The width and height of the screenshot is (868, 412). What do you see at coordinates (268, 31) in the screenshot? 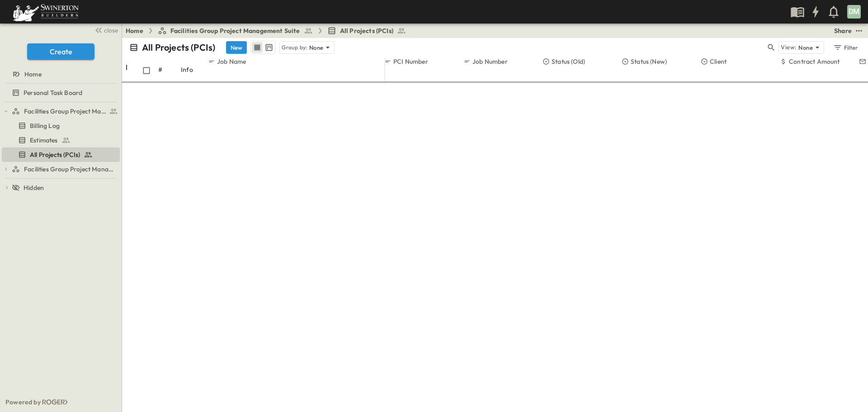
I see `nav: breadcrumbs` at bounding box center [268, 31].